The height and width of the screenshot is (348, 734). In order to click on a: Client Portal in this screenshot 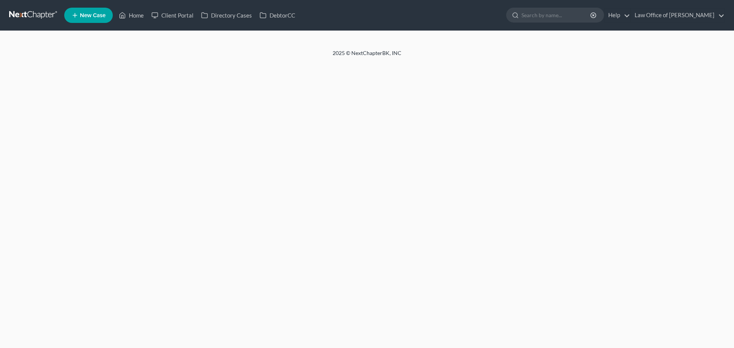, I will do `click(172, 15)`.